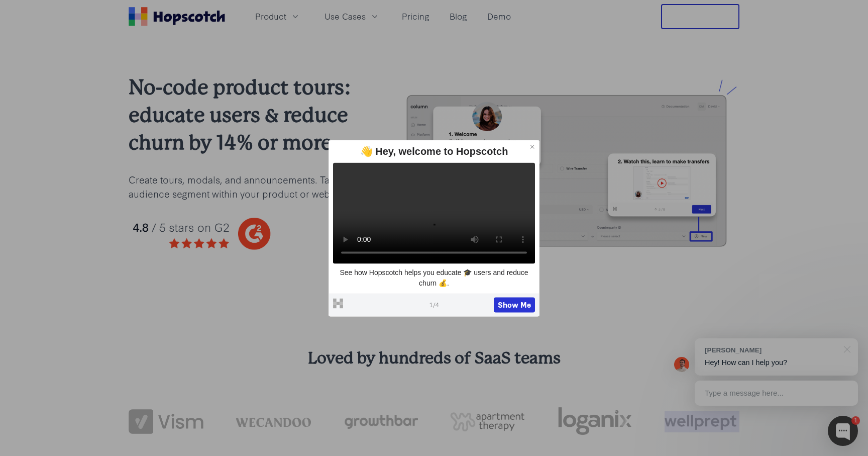  Describe the element at coordinates (345, 16) in the screenshot. I see `span: Use Cases` at that location.